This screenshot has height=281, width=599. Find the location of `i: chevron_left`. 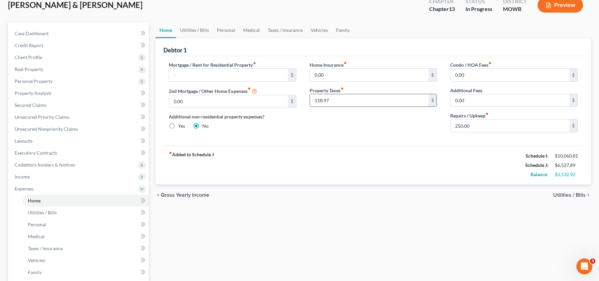

i: chevron_left is located at coordinates (158, 195).